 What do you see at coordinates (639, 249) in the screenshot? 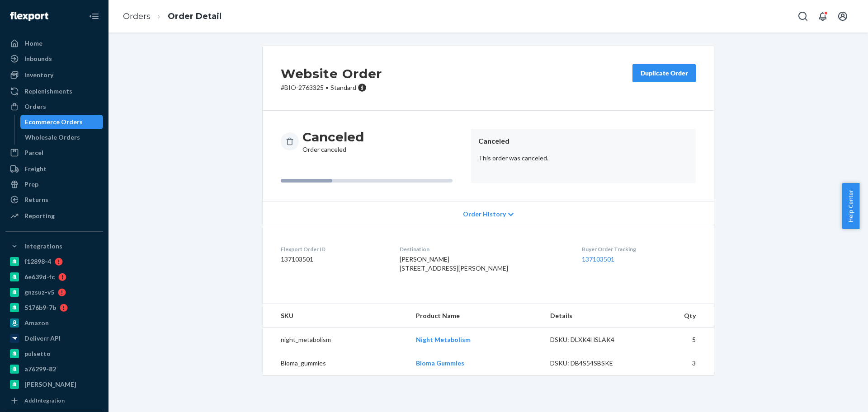
I see `dt: Buyer Order Tracking` at bounding box center [639, 249].